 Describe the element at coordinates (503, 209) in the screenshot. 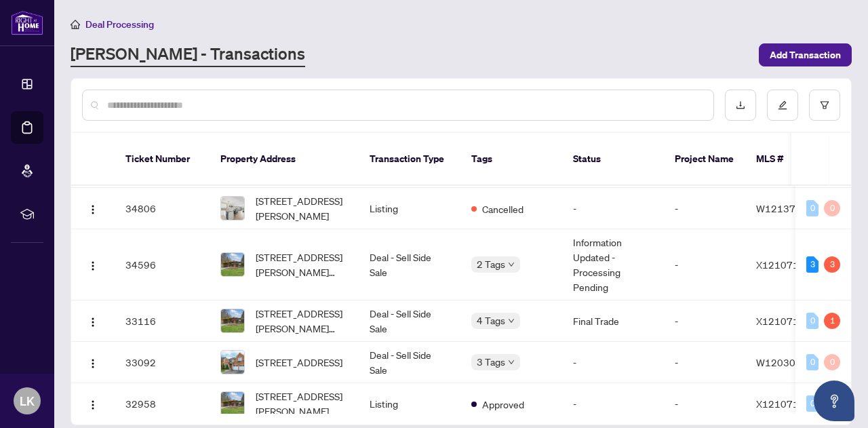

I see `span: Cancelled` at that location.